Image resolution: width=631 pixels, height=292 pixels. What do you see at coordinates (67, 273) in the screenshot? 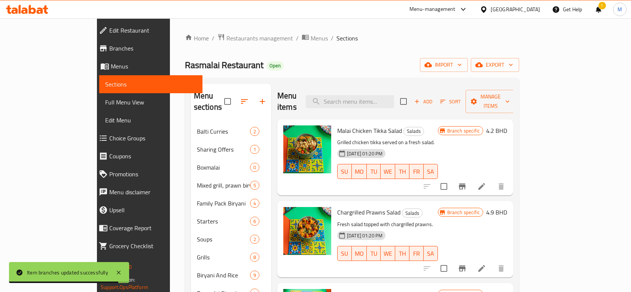
I see `div: Item branches updated successfully` at bounding box center [67, 273].